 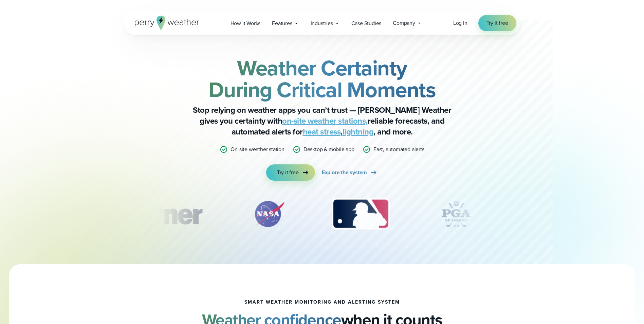 What do you see at coordinates (322, 216) in the screenshot?
I see `div: slideshow` at bounding box center [322, 216].